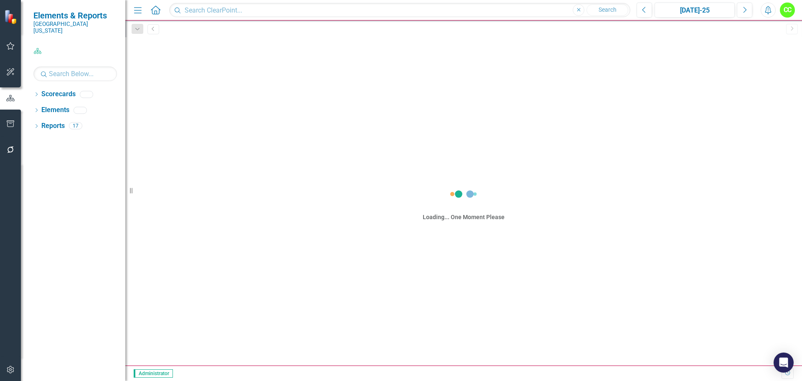 This screenshot has width=802, height=381. I want to click on img: ClearPoint Strategy, so click(11, 16).